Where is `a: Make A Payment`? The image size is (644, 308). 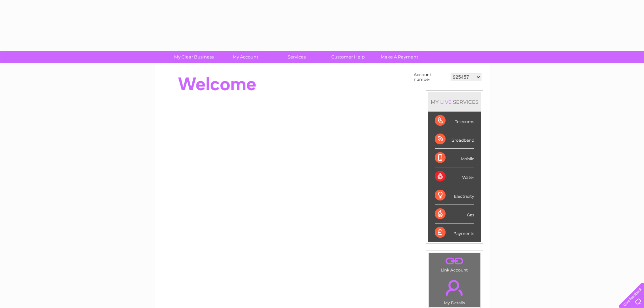
a: Make A Payment is located at coordinates (400, 56).